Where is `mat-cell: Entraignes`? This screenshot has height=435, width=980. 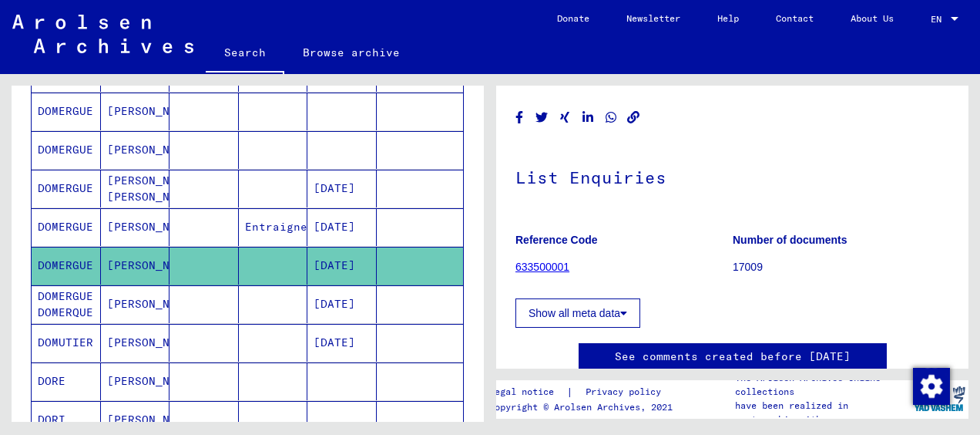
mat-cell: Entraignes is located at coordinates (273, 226).